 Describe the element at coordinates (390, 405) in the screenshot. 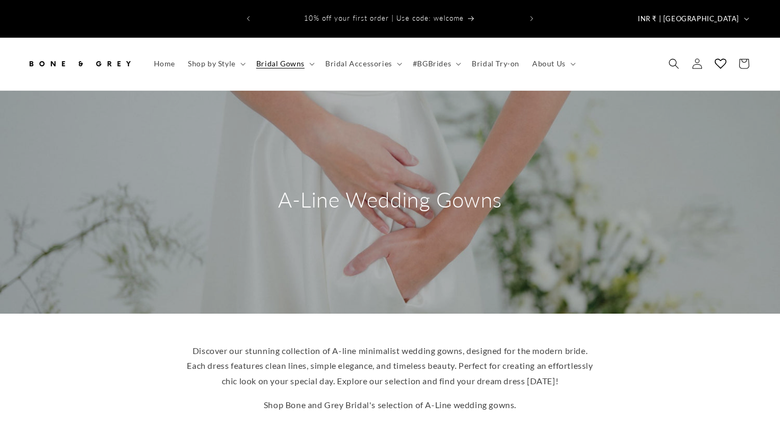

I see `p: Shop Bone and Grey Bridal's selection of A-Line wedding gowns.` at that location.